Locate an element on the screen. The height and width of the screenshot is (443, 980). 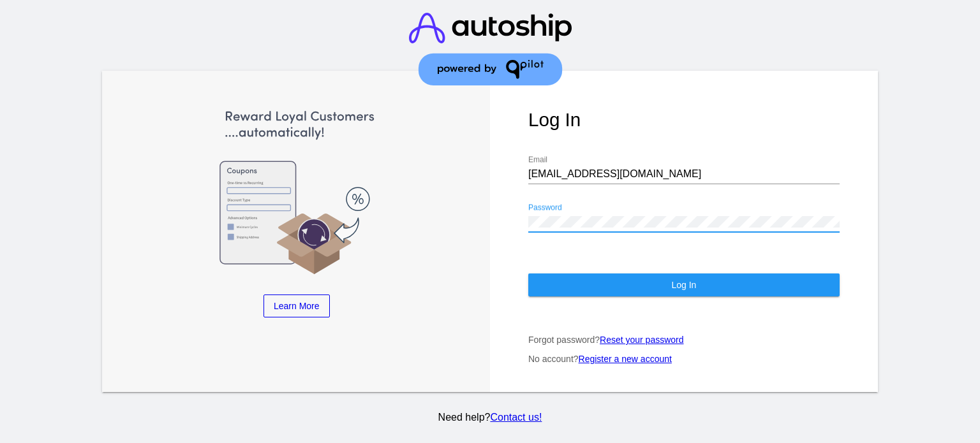
a: Learn More is located at coordinates (296, 306).